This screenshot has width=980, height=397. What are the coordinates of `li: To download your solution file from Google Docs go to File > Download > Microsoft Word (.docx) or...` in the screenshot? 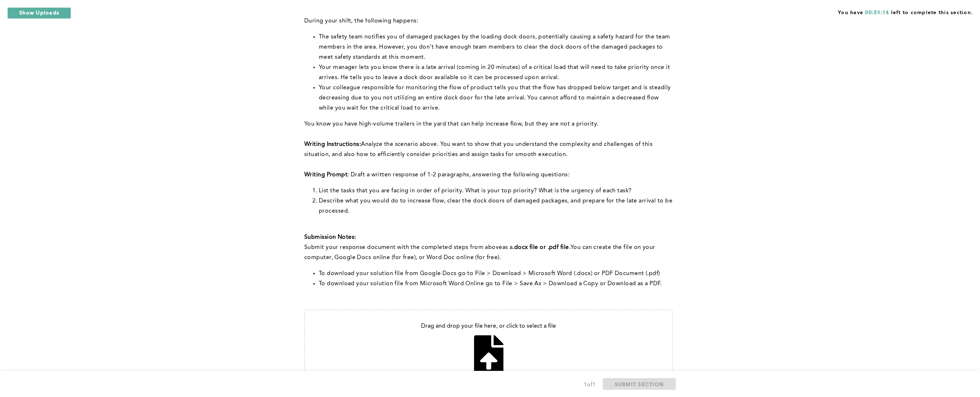 It's located at (496, 274).